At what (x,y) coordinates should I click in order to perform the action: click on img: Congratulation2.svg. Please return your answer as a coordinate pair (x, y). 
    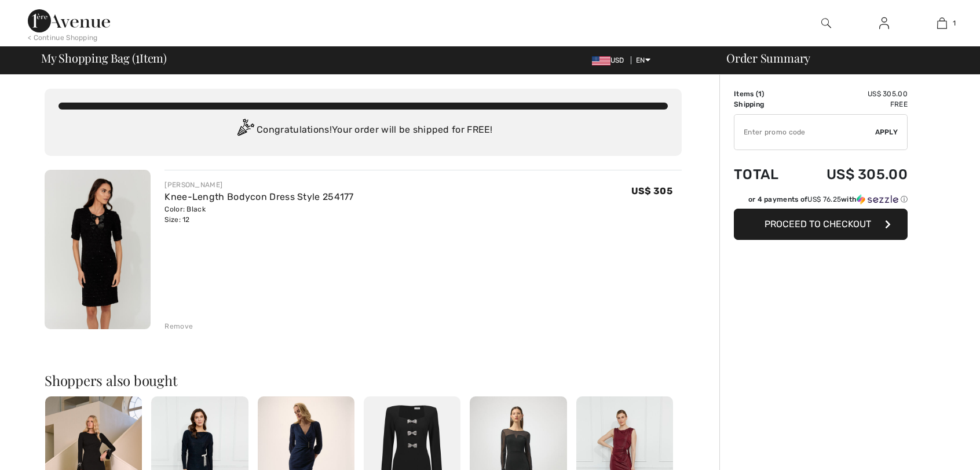
    Looking at the image, I should click on (245, 130).